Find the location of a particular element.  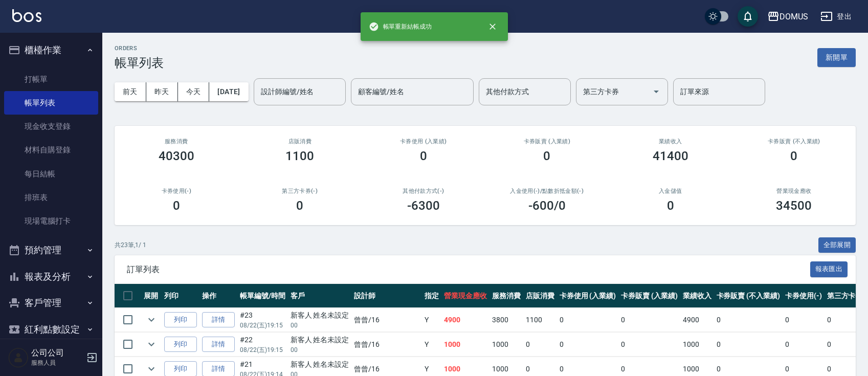

button: 新開單 is located at coordinates (836, 57).